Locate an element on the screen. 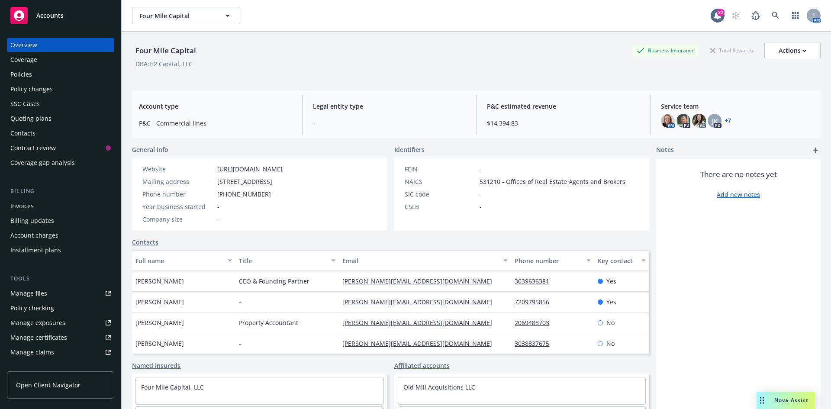 This screenshot has width=831, height=409. a: Policy changes is located at coordinates (61, 89).